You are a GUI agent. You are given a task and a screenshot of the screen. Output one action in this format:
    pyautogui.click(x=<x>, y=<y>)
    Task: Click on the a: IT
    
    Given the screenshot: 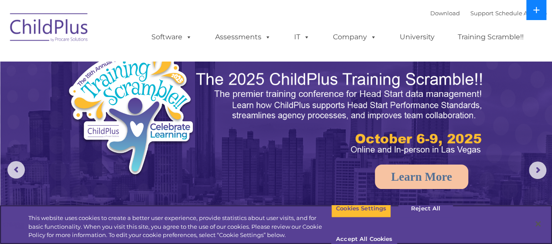 What is the action you would take?
    pyautogui.click(x=302, y=37)
    